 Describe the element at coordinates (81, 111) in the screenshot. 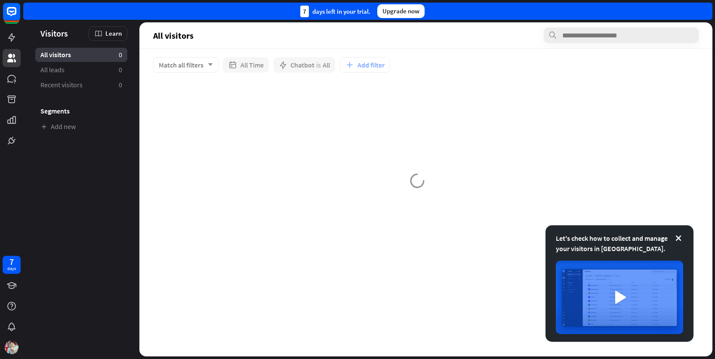

I see `h3: Segments` at that location.